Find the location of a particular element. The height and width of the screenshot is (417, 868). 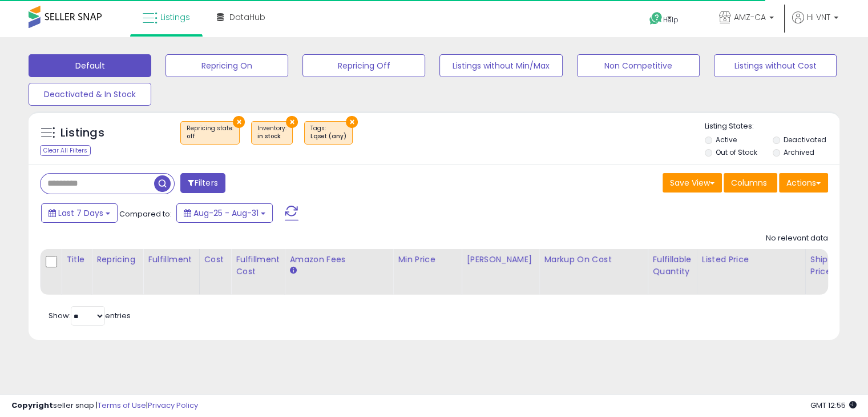

span: AMZ-CA is located at coordinates (750, 17).